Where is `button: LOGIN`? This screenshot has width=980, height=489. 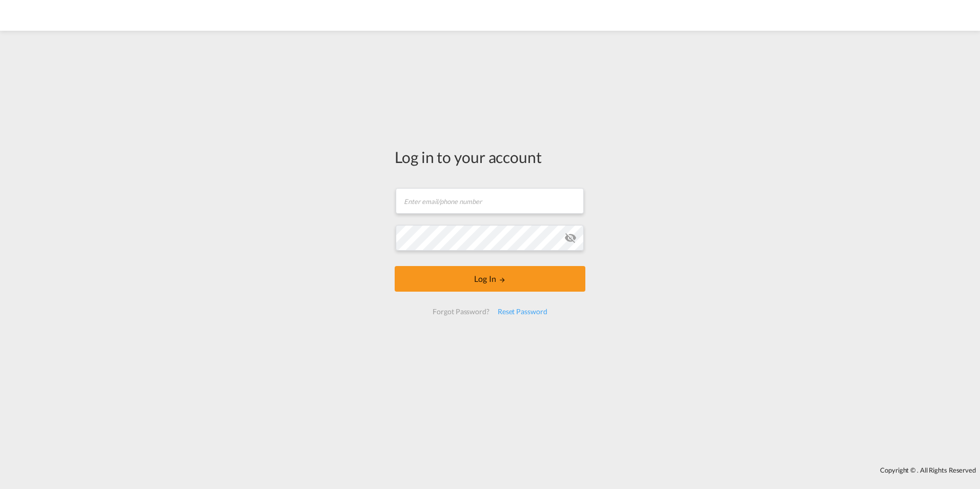
button: LOGIN is located at coordinates (490, 279).